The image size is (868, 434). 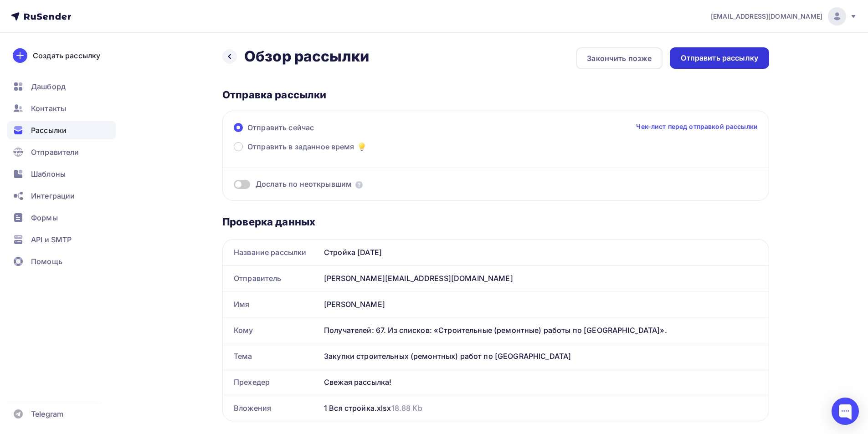 What do you see at coordinates (496, 221) in the screenshot?
I see `div: Проверка данных` at bounding box center [496, 221].